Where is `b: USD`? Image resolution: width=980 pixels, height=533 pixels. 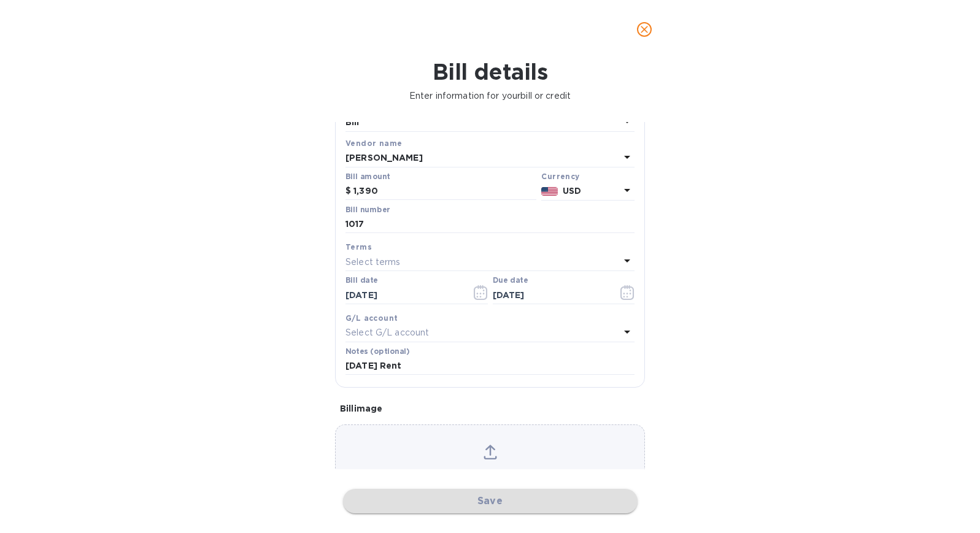
b: USD is located at coordinates (571, 191).